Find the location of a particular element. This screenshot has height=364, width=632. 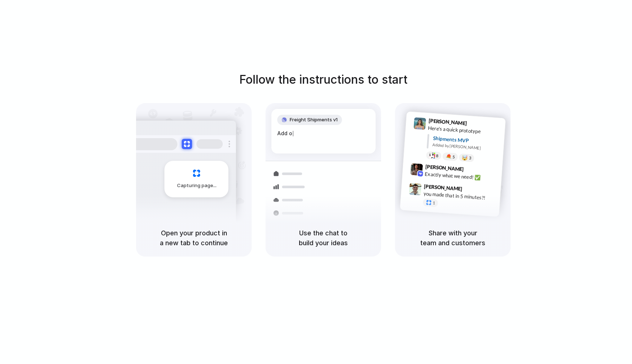

div: Exactly what we need! ✅ is located at coordinates (461, 177).